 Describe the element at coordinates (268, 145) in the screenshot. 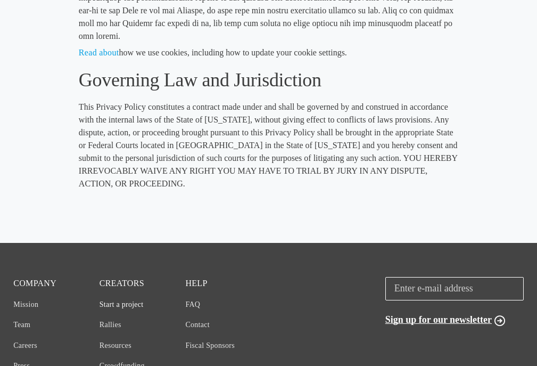

I see `p: This Privacy Policy constitutes a contract made under and shall be governed by and construed in a...` at that location.